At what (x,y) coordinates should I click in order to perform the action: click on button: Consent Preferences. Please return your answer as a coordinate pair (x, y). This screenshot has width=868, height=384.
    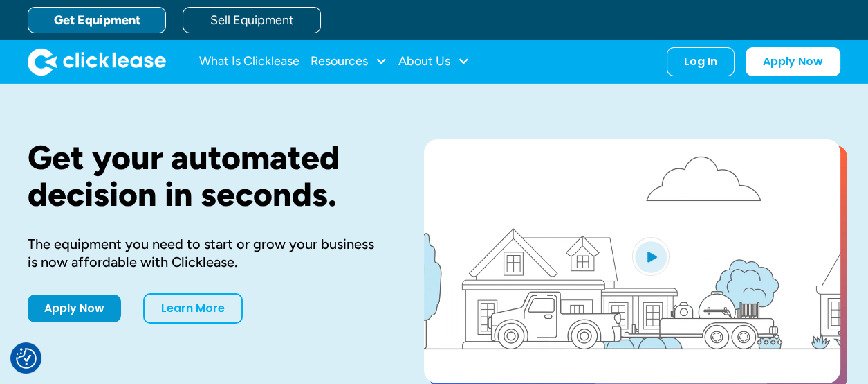
    Looking at the image, I should click on (27, 358).